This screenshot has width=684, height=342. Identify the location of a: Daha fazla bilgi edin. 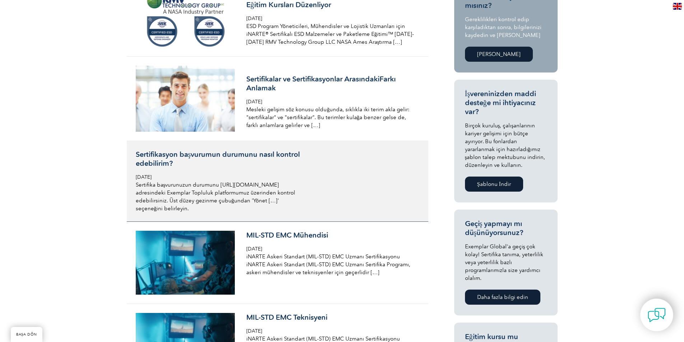
(503, 297).